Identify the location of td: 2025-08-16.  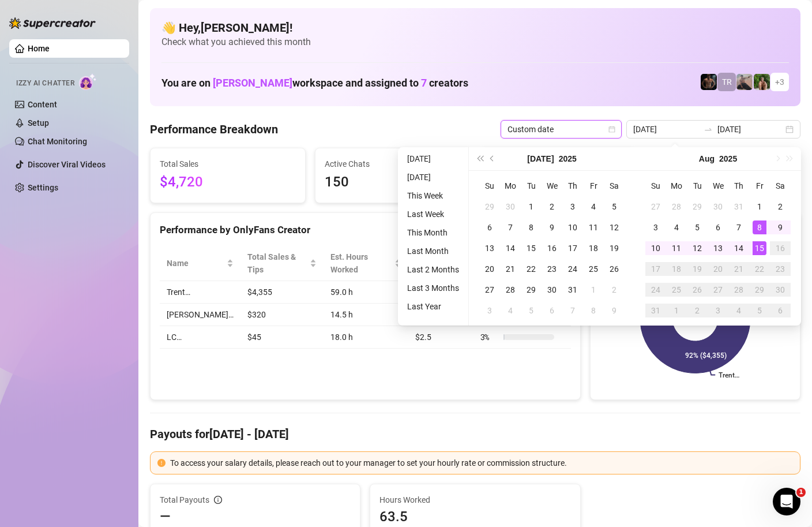
(780, 248).